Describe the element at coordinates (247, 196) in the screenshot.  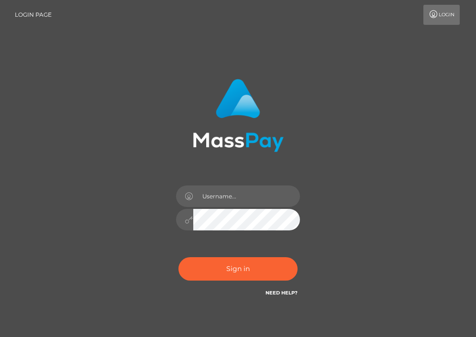
I see `input: Username...` at that location.